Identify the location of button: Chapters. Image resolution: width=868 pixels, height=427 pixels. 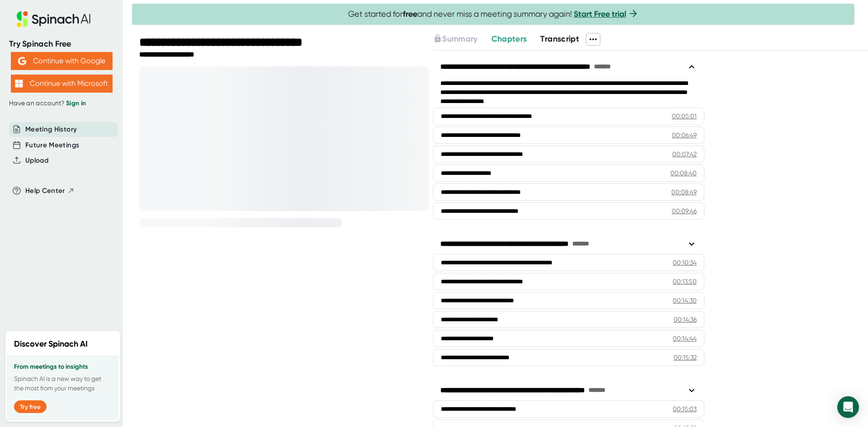
(509, 39).